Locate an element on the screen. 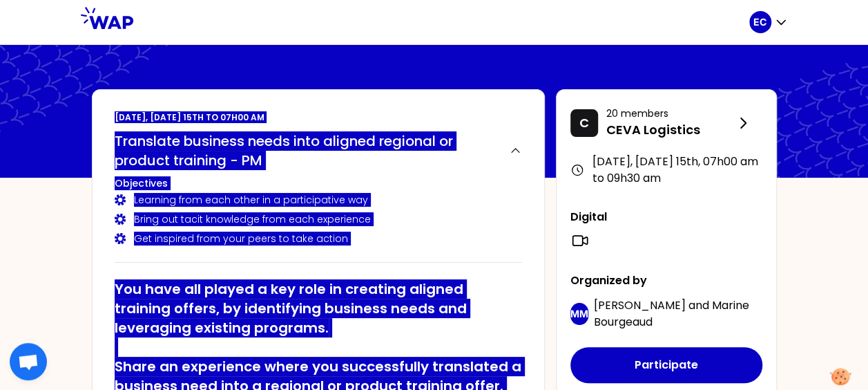 The image size is (868, 390). h3: Objectives is located at coordinates (318, 183).